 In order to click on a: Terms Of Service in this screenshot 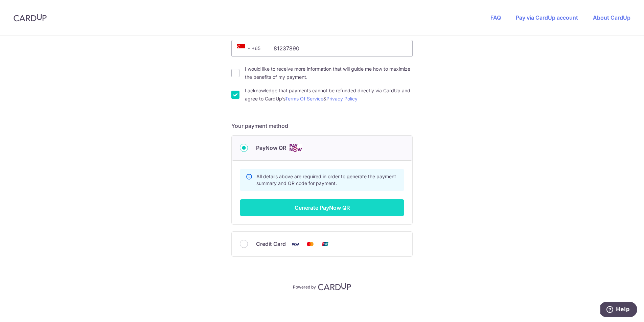, I will do `click(304, 98)`.